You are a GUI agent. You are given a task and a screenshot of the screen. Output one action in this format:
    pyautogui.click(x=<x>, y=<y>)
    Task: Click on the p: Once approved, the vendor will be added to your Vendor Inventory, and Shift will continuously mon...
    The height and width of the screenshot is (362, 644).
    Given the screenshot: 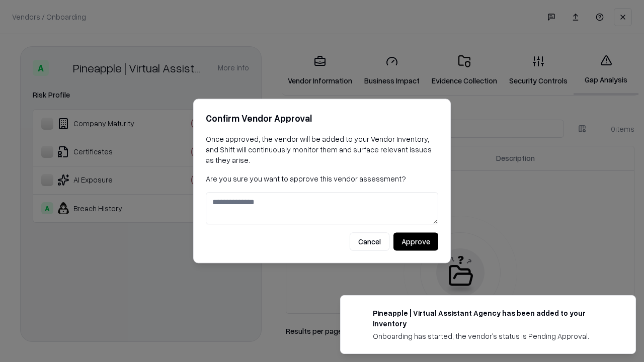 What is the action you would take?
    pyautogui.click(x=322, y=149)
    